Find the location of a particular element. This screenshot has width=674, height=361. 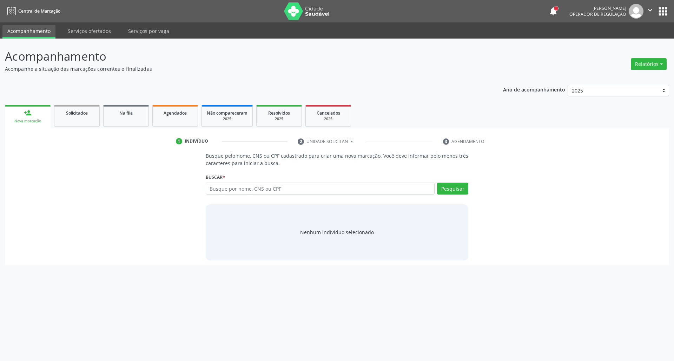

a: Serviços por vaga is located at coordinates (148, 31).